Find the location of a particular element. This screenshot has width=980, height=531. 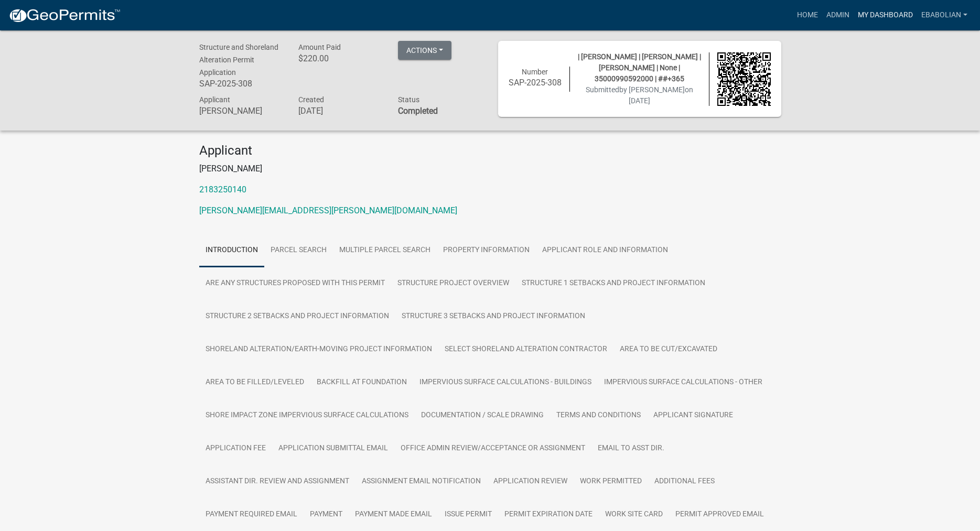

a: Applicant Signature is located at coordinates (693, 415).